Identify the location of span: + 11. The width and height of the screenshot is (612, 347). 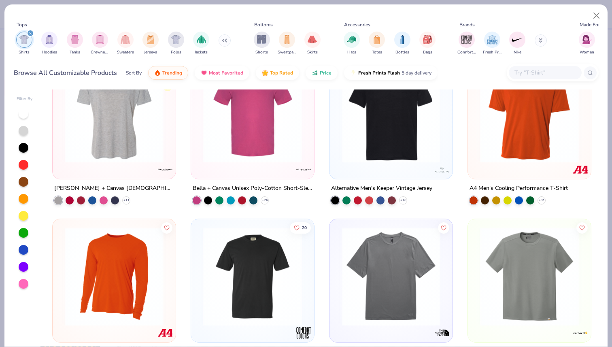
(126, 200).